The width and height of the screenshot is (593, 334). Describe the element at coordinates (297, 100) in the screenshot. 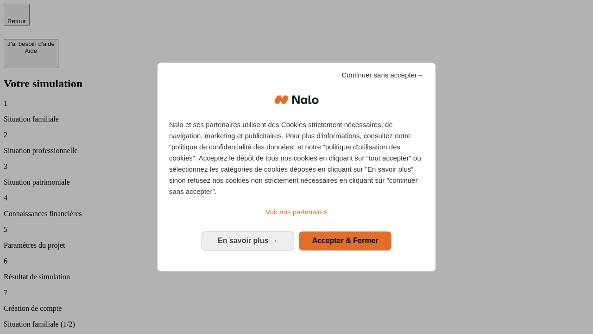

I see `img: Logo` at that location.